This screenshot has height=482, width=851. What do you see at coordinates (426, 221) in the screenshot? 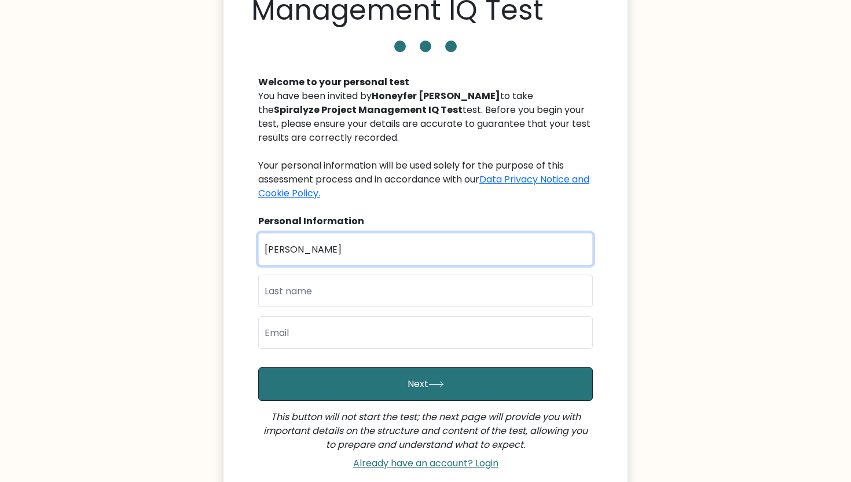
I see `div: Personal Information` at bounding box center [426, 221].